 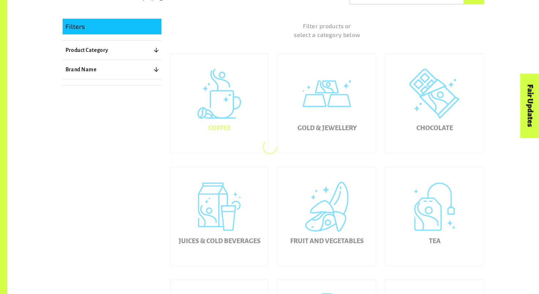 What do you see at coordinates (327, 242) in the screenshot?
I see `h5: Fruit and Vegetables` at bounding box center [327, 242].